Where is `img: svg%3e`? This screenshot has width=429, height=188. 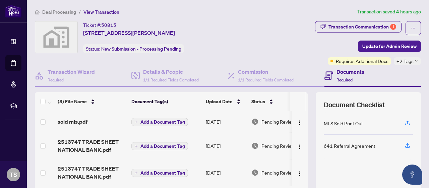 img: svg%3e is located at coordinates (56, 37).